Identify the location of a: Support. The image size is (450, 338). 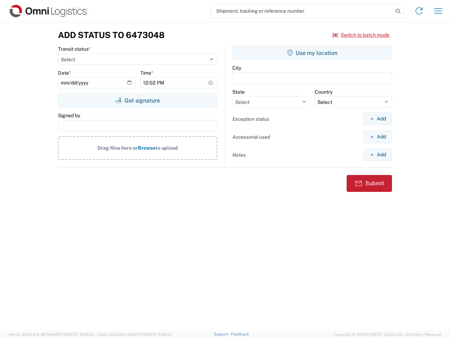
(223, 334).